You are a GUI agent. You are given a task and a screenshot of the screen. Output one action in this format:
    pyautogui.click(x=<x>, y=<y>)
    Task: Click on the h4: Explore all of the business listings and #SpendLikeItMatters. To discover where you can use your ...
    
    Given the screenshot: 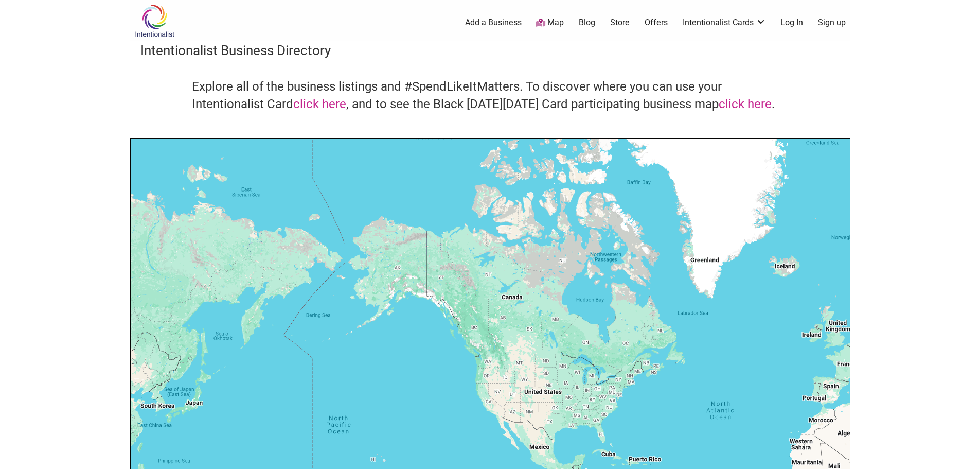 What is the action you would take?
    pyautogui.click(x=490, y=96)
    